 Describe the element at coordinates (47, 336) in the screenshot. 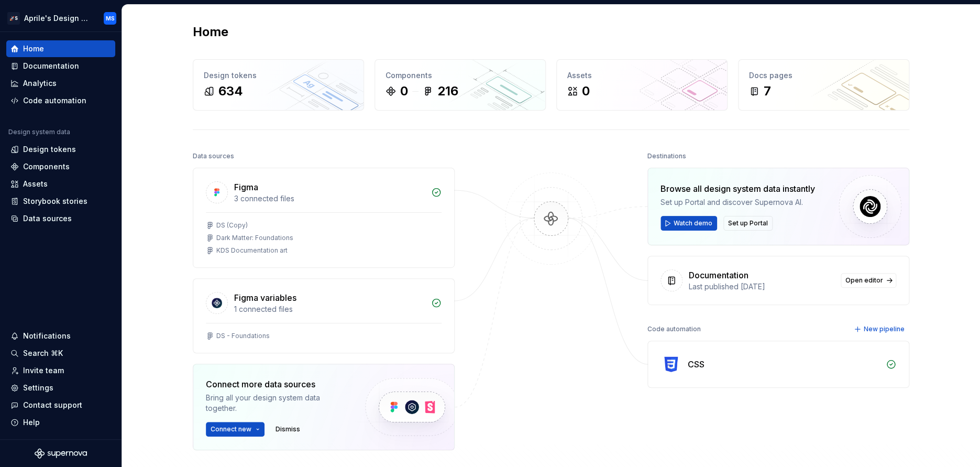

I see `div: Notifications` at that location.